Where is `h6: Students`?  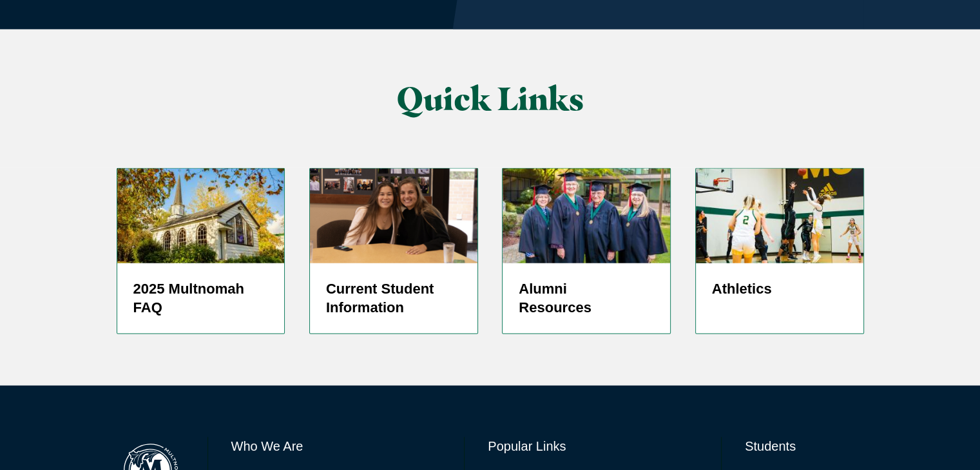
h6: Students is located at coordinates (804, 447).